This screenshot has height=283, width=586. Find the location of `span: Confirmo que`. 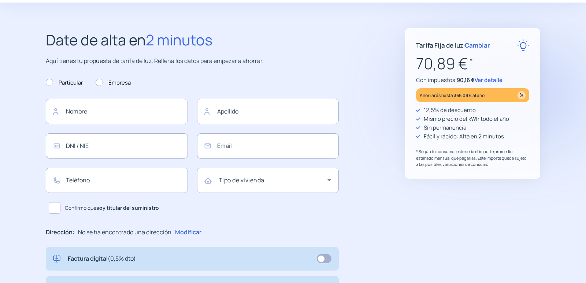

span: Confirmo que is located at coordinates (112, 208).